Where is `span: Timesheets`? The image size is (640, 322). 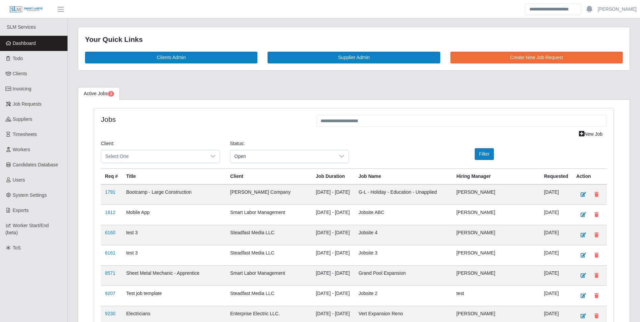
span: Timesheets is located at coordinates (25, 134).